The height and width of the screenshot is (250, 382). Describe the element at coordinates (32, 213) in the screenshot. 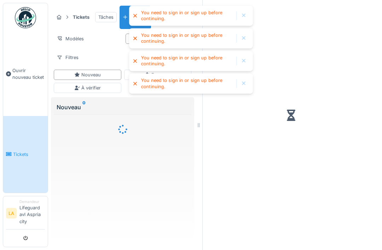

I see `li: Lifeguard avl Aspria city` at that location.